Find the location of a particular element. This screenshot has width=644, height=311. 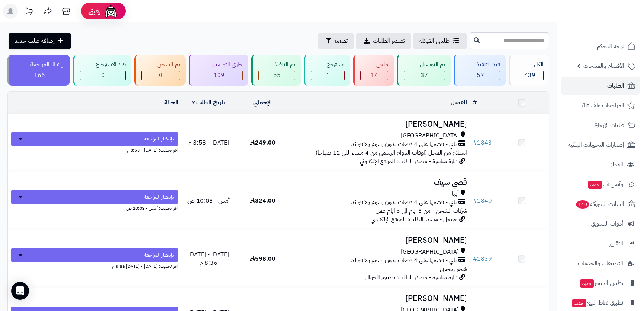

a: قيد الاسترجاع 0 is located at coordinates (102, 70).